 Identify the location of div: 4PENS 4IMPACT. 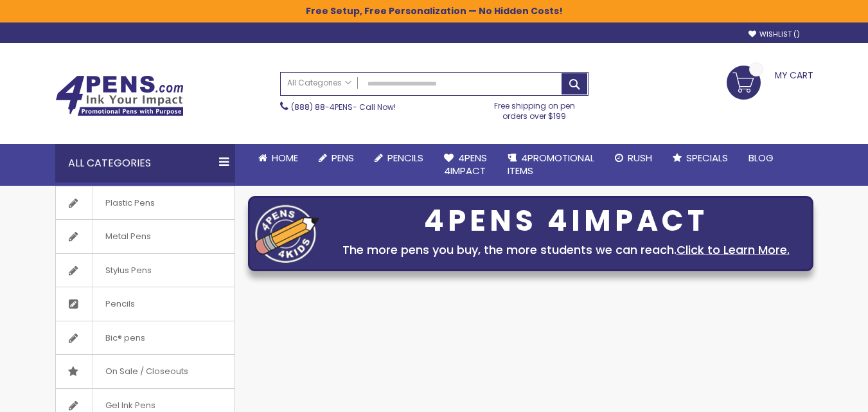
(566, 221).